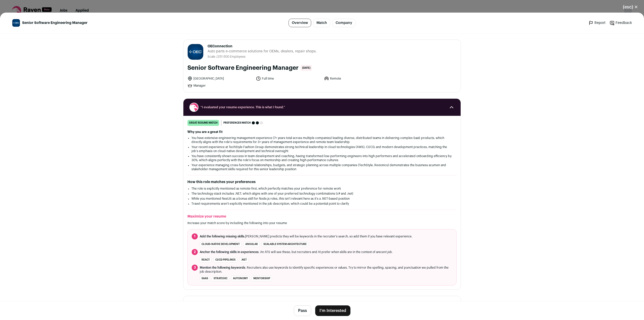  I want to click on li: React, so click(205, 260).